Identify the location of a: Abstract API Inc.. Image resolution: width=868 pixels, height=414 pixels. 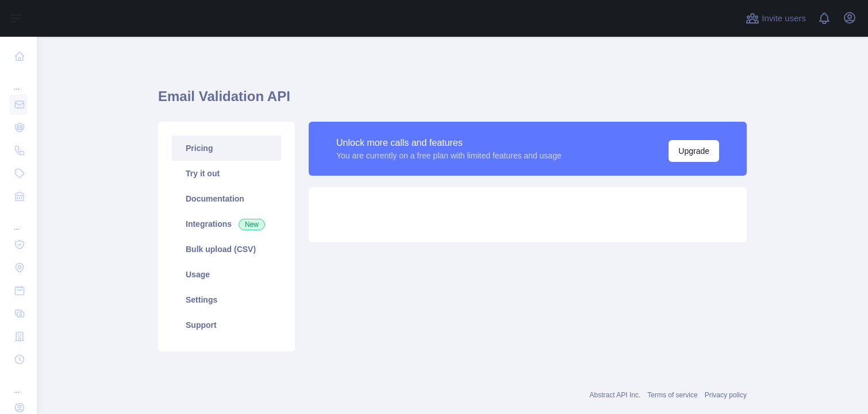
(615, 395).